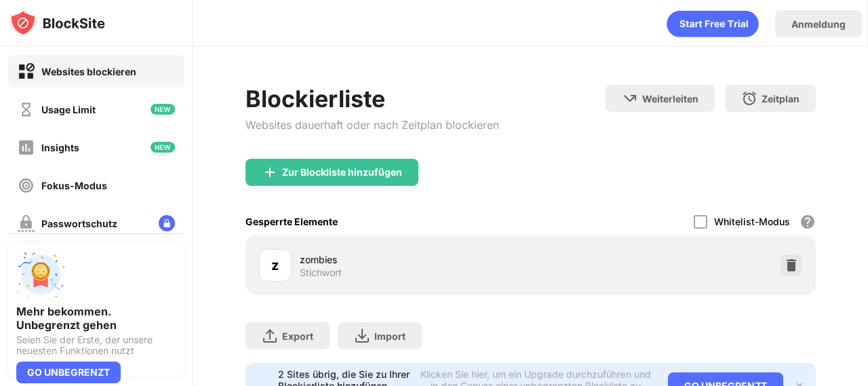 This screenshot has height=386, width=868. What do you see at coordinates (415, 259) in the screenshot?
I see `div: zombies` at bounding box center [415, 259].